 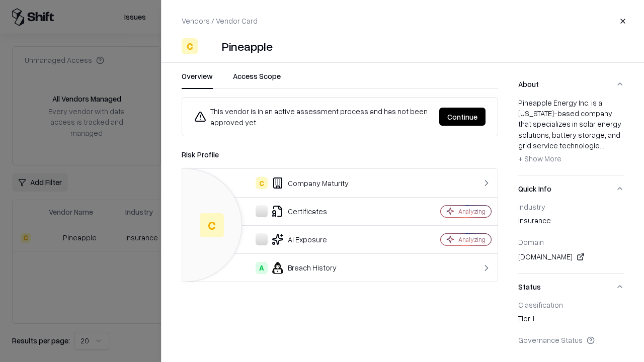 What do you see at coordinates (298, 240) in the screenshot?
I see `div: AI Exposure` at bounding box center [298, 240].